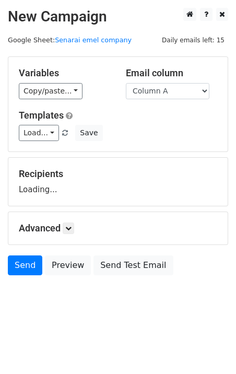 The width and height of the screenshot is (236, 374). What do you see at coordinates (193, 40) in the screenshot?
I see `a: Daily emails left: 15` at bounding box center [193, 40].